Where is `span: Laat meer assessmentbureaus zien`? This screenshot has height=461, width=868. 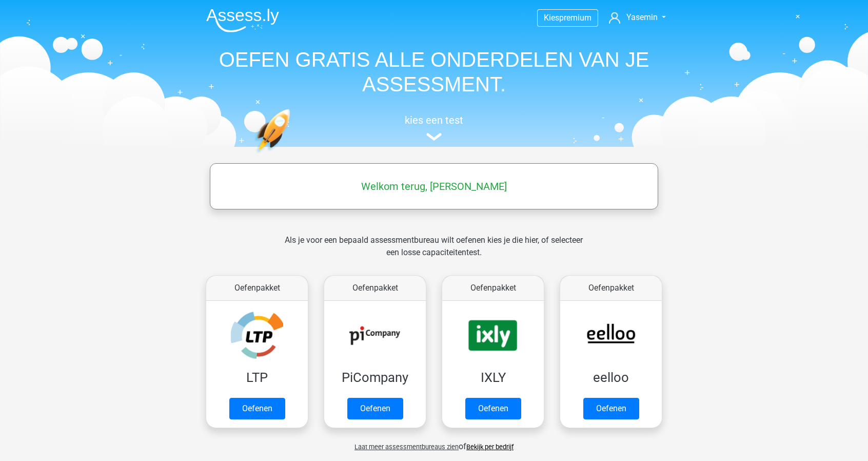 span: Laat meer assessmentbureaus zien is located at coordinates (406, 446).